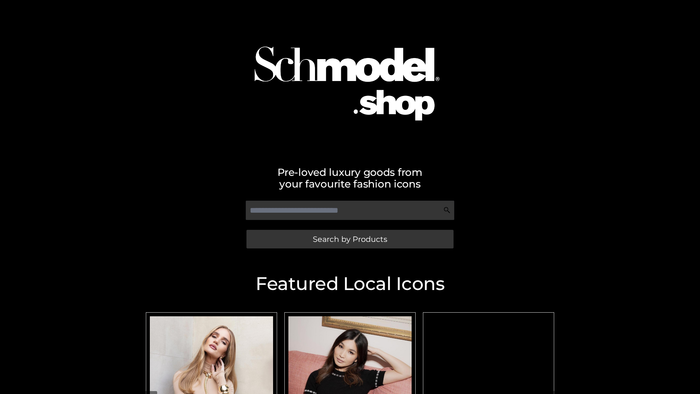  Describe the element at coordinates (350, 239) in the screenshot. I see `span: Search by Products` at that location.